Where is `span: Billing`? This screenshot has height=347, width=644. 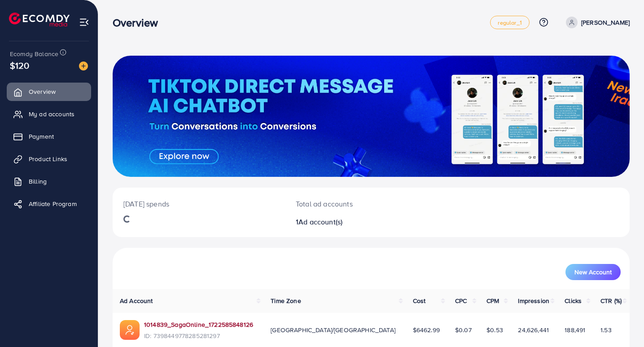
span: Billing is located at coordinates (38, 182).